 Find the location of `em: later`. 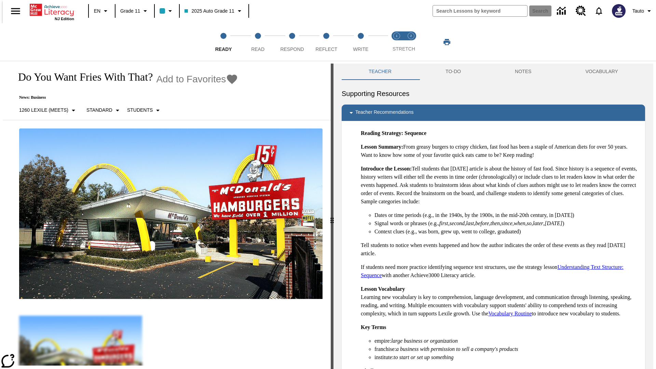

em: later is located at coordinates (538, 223).